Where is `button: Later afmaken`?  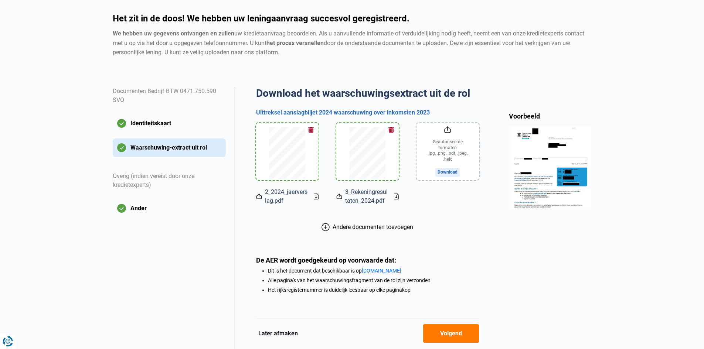 button: Later afmaken is located at coordinates (278, 334).